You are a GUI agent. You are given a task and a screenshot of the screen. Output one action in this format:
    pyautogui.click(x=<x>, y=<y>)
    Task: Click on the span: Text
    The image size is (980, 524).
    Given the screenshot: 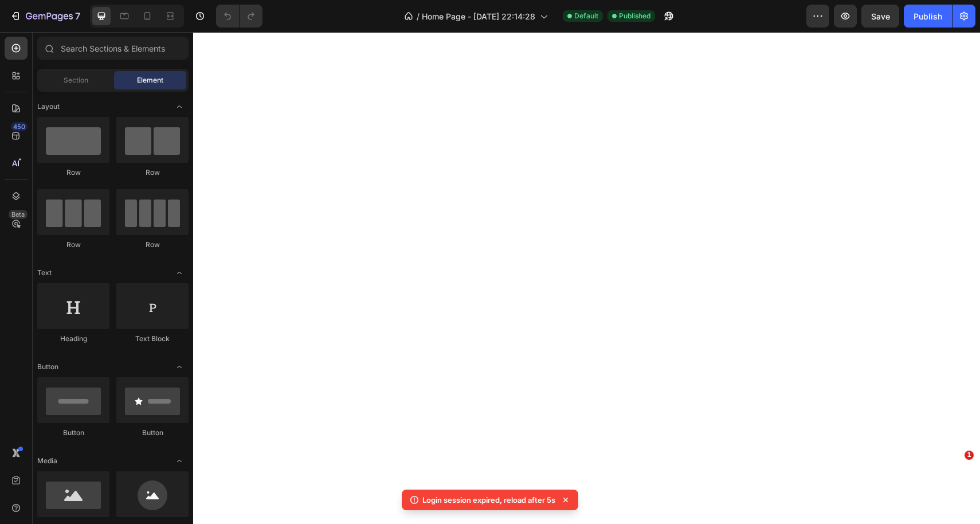 What is the action you would take?
    pyautogui.click(x=44, y=273)
    